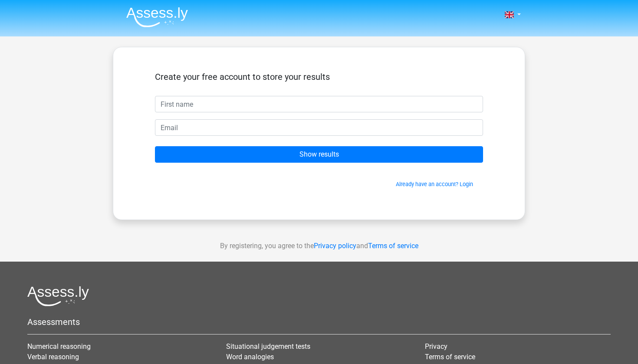 The height and width of the screenshot is (364, 638). What do you see at coordinates (53, 356) in the screenshot?
I see `a: Verbal reasoning` at bounding box center [53, 356].